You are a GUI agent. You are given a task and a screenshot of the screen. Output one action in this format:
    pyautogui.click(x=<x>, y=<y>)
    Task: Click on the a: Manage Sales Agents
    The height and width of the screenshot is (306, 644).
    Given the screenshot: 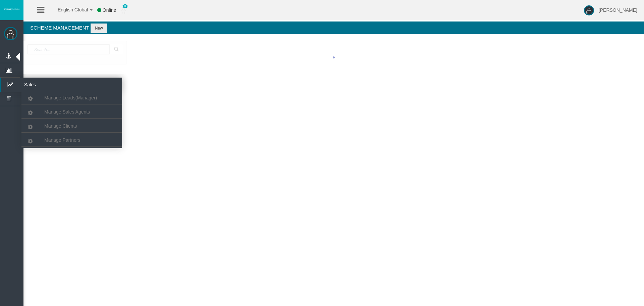 What is the action you would take?
    pyautogui.click(x=72, y=112)
    